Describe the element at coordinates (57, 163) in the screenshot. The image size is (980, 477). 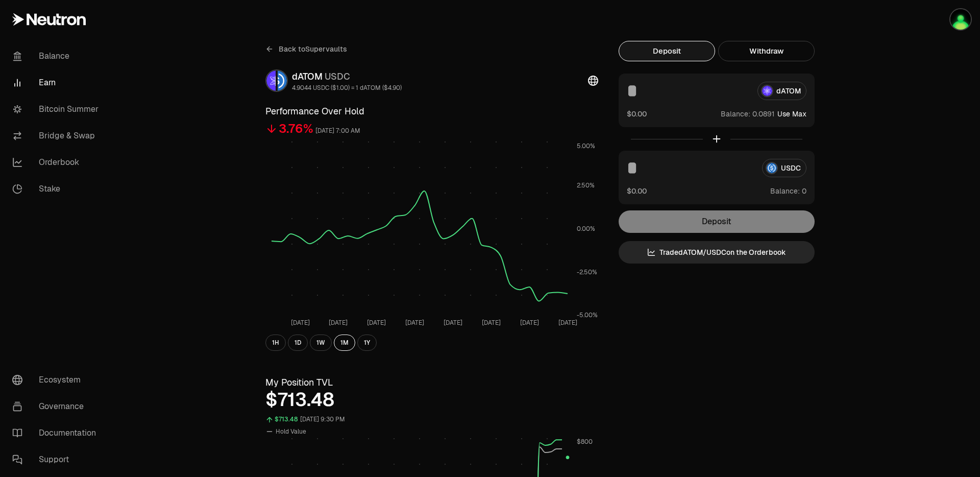
I see `a: Orderbook` at that location.